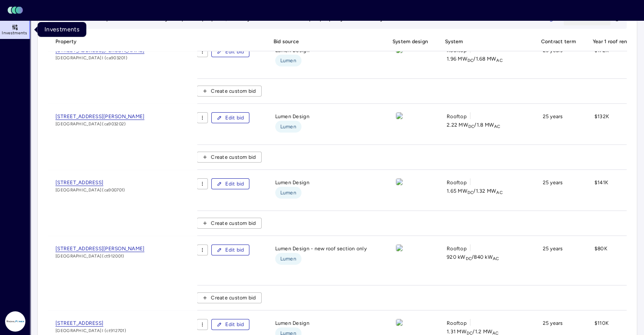 The width and height of the screenshot is (644, 335). I want to click on div: $132K, so click(611, 125).